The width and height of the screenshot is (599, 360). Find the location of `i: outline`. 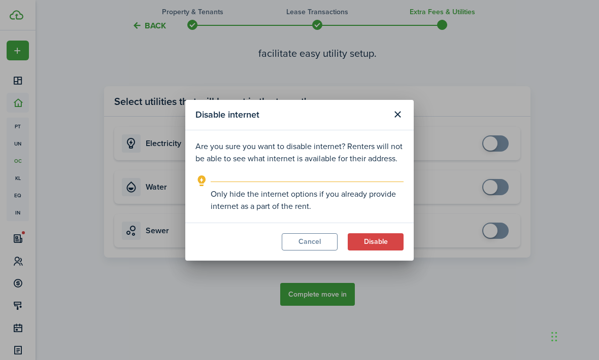

i: outline is located at coordinates (202, 181).